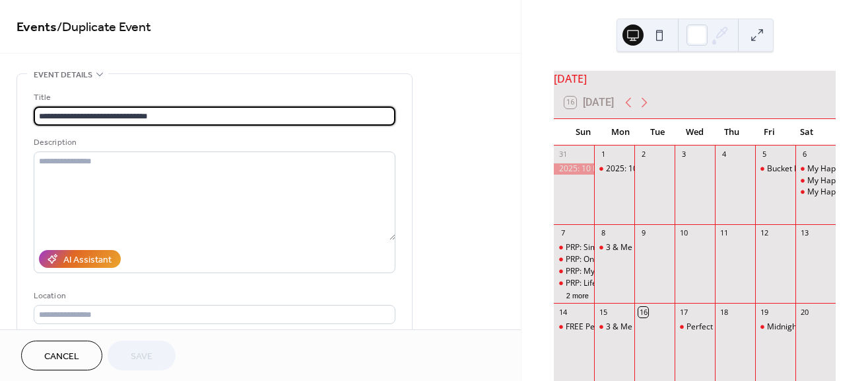 The height and width of the screenshot is (381, 868). Describe the element at coordinates (63, 75) in the screenshot. I see `span: Event details` at that location.